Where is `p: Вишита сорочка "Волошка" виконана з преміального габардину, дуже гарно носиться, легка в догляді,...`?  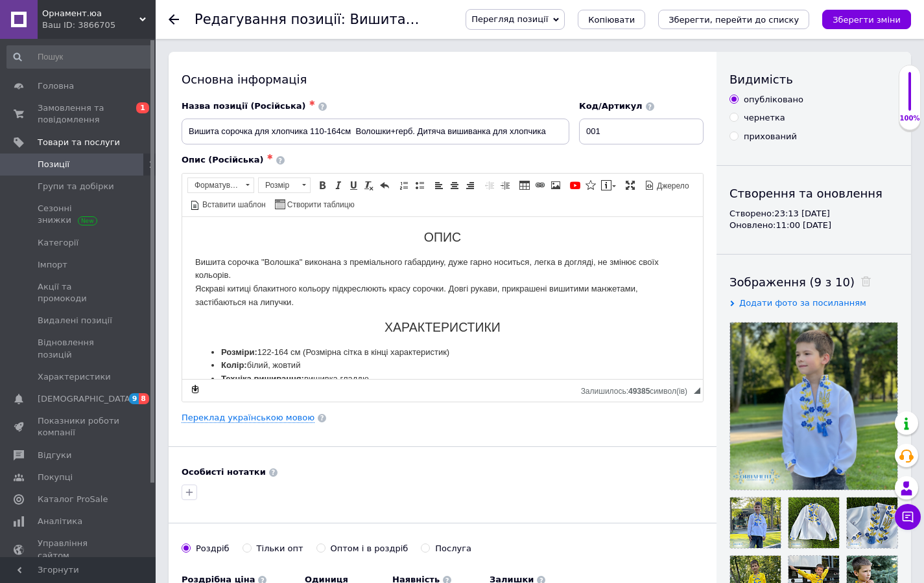 p: Вишита сорочка "Волошка" виконана з преміального габардину, дуже гарно носиться, легка в догляді,... is located at coordinates (260, 66).